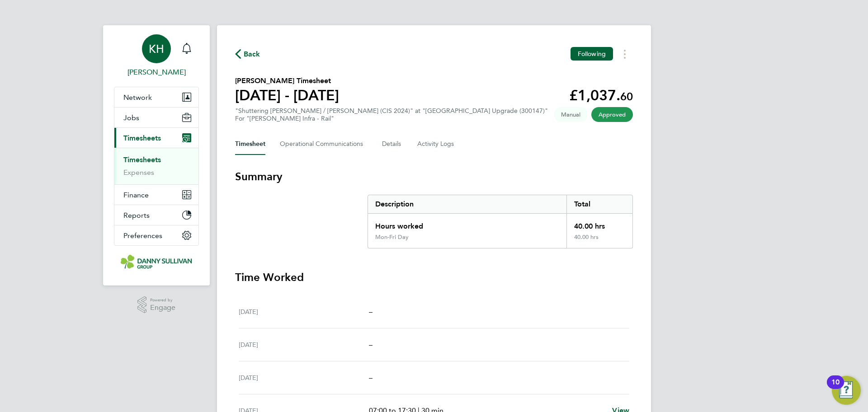 This screenshot has height=412, width=868. Describe the element at coordinates (156, 98) in the screenshot. I see `button: Network` at that location.